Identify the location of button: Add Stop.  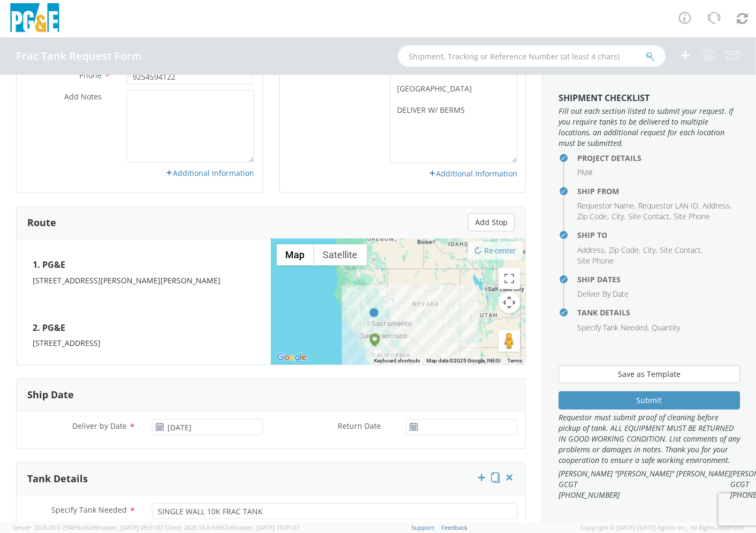
(491, 223).